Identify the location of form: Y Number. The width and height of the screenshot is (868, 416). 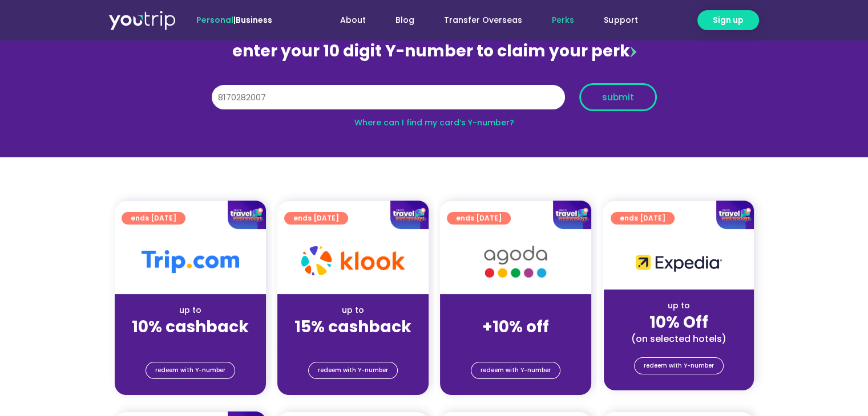
(434, 102).